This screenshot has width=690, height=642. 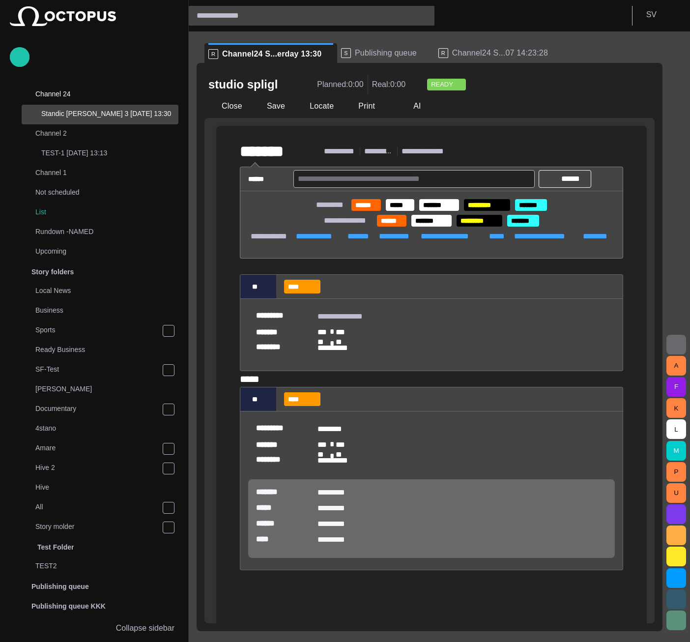 I want to click on button: A, so click(x=677, y=366).